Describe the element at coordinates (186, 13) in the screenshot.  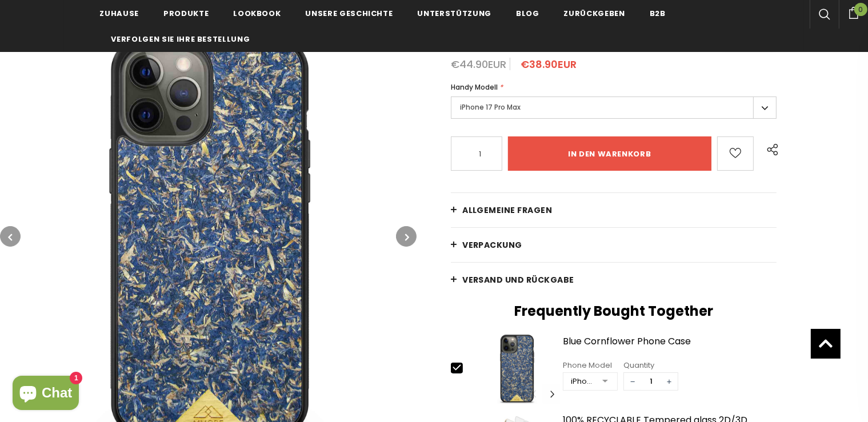
I see `span: Produkte` at that location.